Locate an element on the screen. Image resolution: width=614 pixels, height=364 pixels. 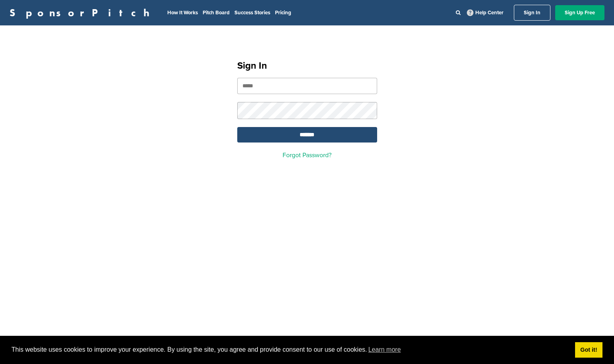
a: Success Stories is located at coordinates (252, 13).